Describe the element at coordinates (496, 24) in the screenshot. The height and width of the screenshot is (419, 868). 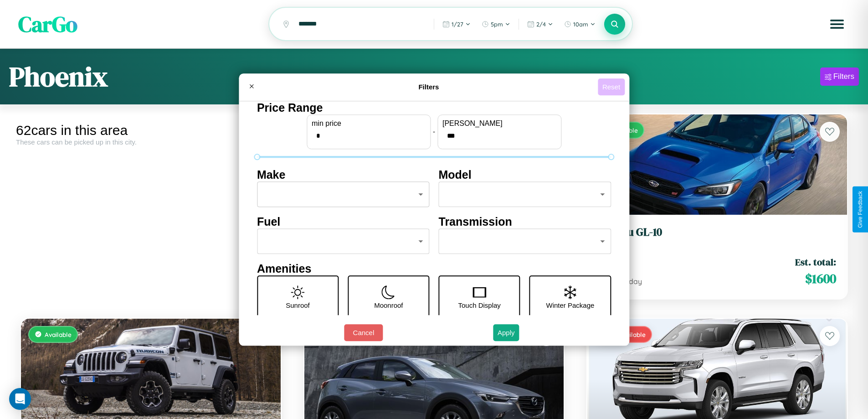
I see `button: 5pm` at that location.